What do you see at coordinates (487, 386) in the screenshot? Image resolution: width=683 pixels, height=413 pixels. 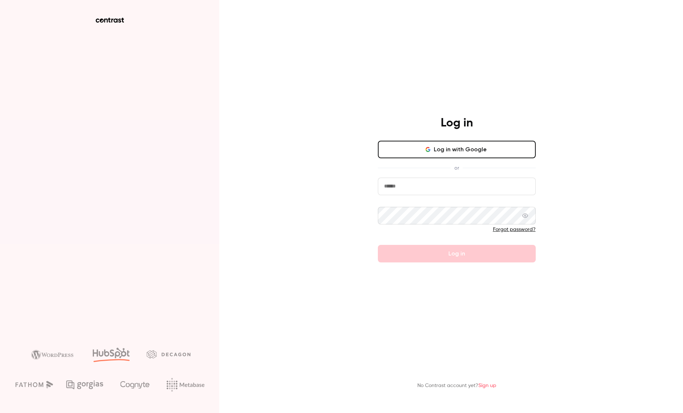 I see `a: Sign up` at bounding box center [487, 386].